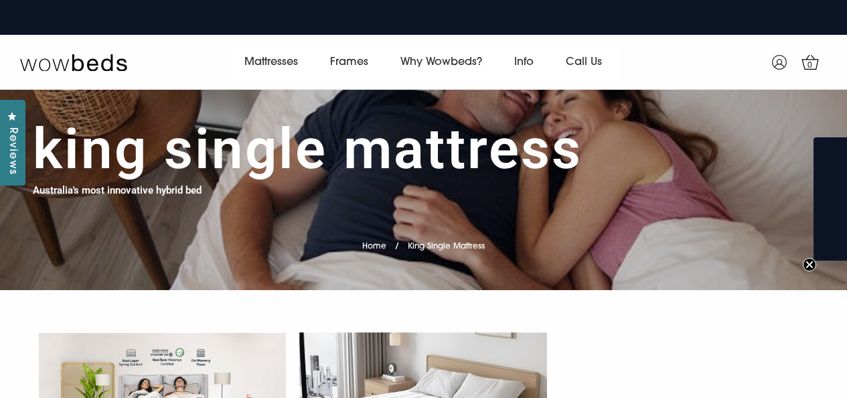 The height and width of the screenshot is (398, 847). What do you see at coordinates (349, 62) in the screenshot?
I see `a: Frames` at bounding box center [349, 62].